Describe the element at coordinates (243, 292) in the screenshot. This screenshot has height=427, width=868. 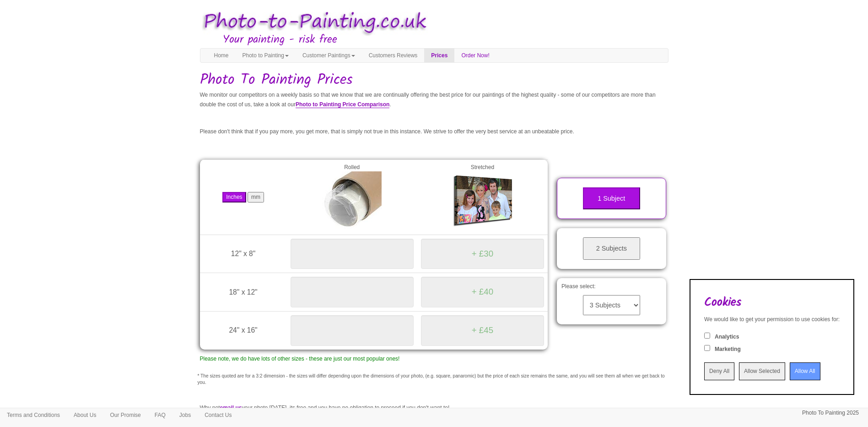
I see `span: 18" x 12"` at that location.